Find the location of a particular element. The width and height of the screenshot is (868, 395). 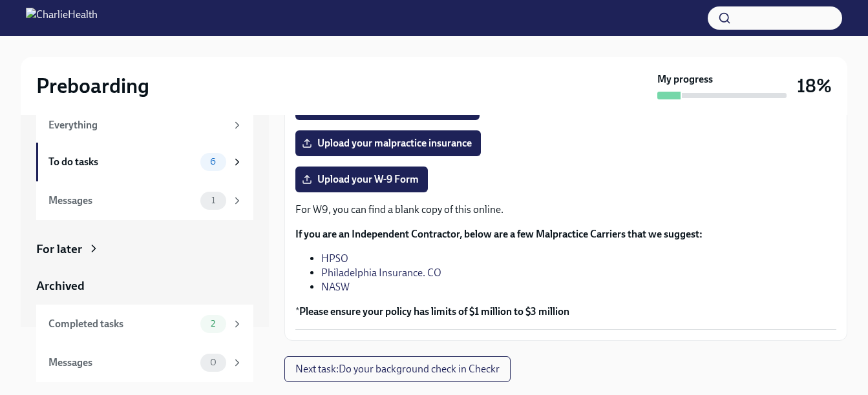

a: Messages0 is located at coordinates (145, 363).